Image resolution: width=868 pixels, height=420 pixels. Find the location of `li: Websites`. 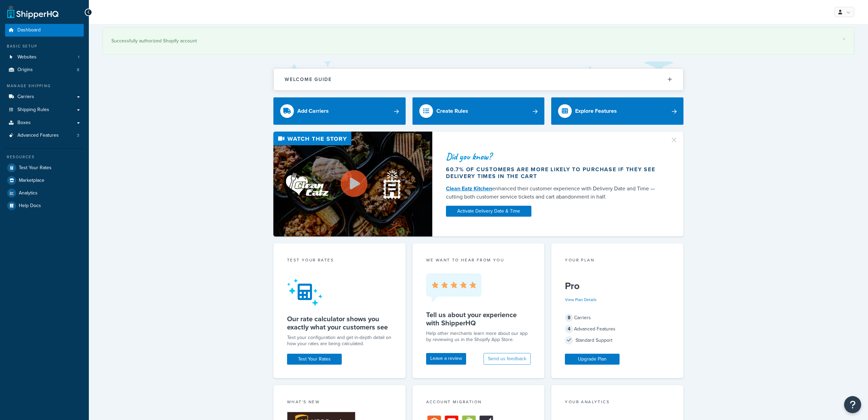

li: Websites is located at coordinates (44, 57).